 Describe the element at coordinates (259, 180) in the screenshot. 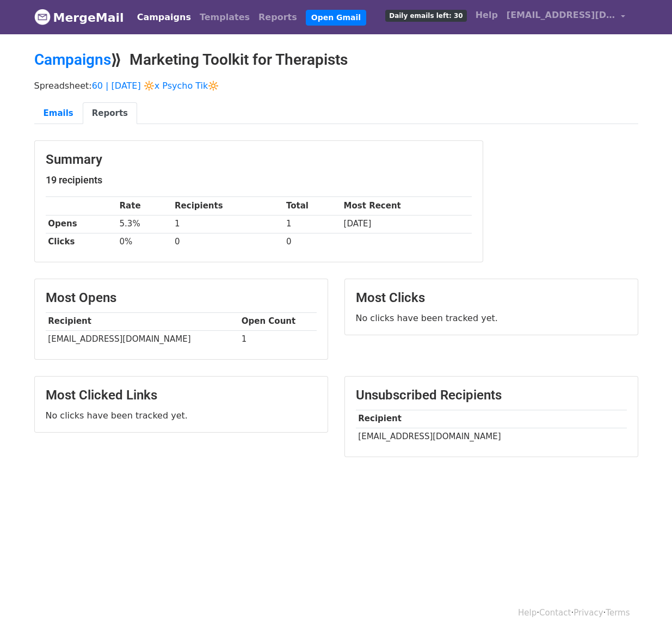

I see `h5: 19 recipients` at that location.